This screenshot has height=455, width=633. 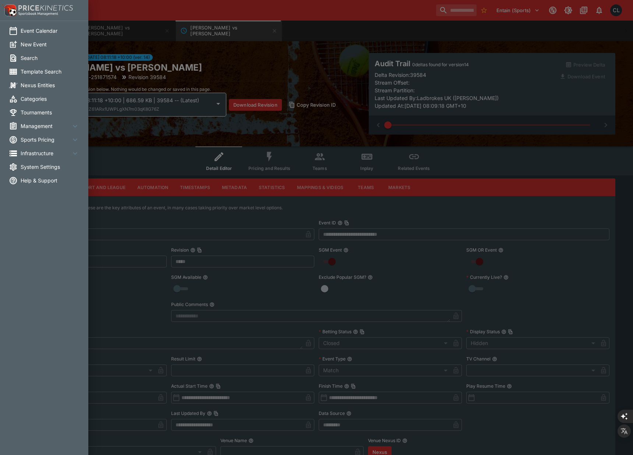 What do you see at coordinates (50, 31) in the screenshot?
I see `span: Event Calendar` at bounding box center [50, 31].